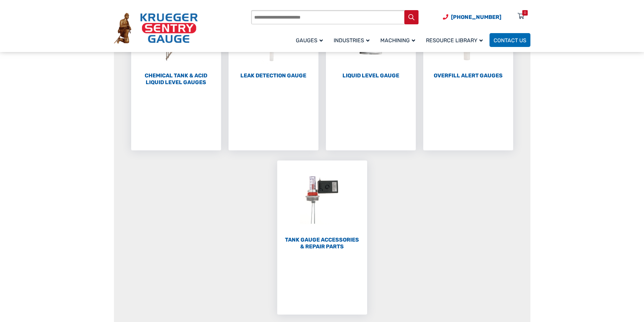 This screenshot has height=322, width=644. Describe the element at coordinates (399, 40) in the screenshot. I see `a: Machining` at that location.